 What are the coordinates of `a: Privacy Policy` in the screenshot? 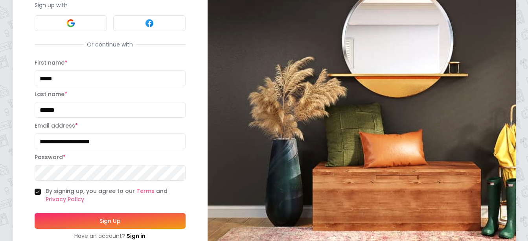 It's located at (65, 199).